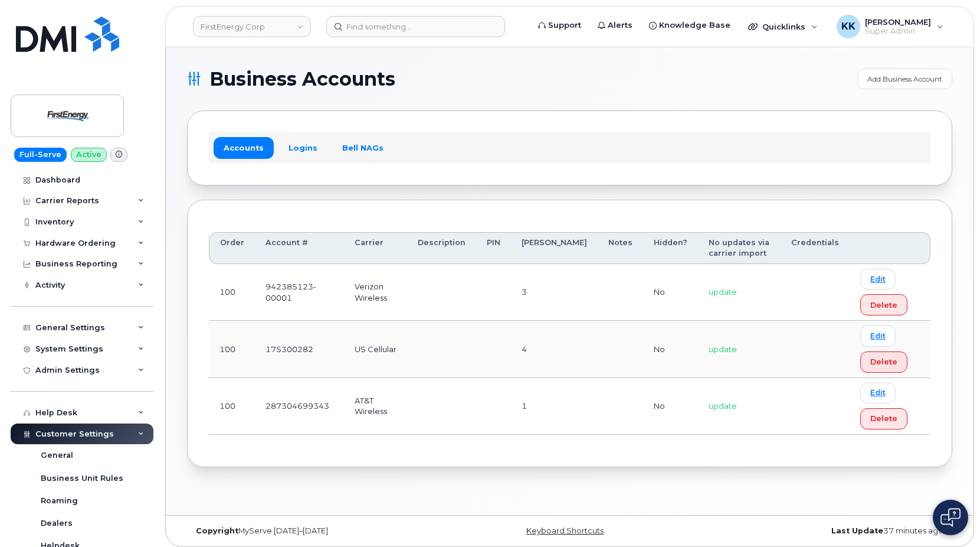 The image size is (980, 547). Describe the element at coordinates (375, 406) in the screenshot. I see `td: AT&T Wireless` at that location.